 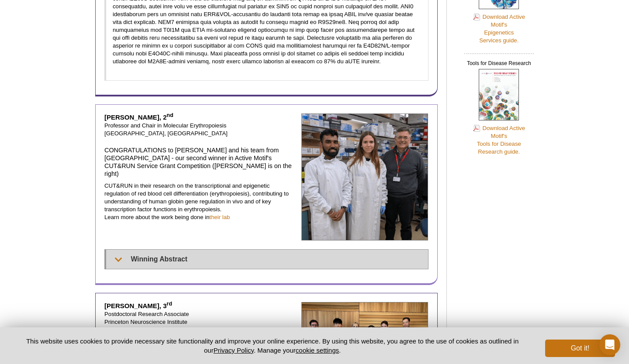 I want to click on img: Tools for Disease Research, so click(x=499, y=94).